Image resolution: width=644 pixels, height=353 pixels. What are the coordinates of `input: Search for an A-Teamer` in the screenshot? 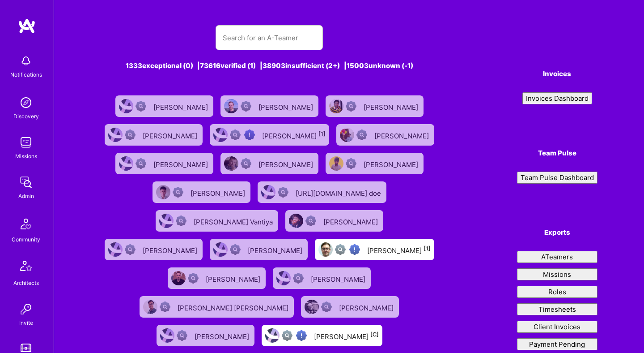 It's located at (269, 38).